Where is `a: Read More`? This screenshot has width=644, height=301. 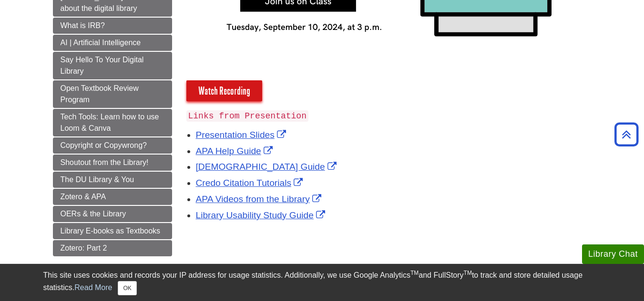 a: Read More is located at coordinates (93, 287).